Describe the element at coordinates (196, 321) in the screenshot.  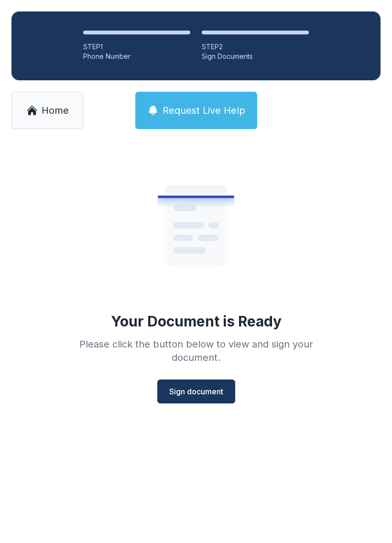
I see `div: Your Document is Ready` at that location.